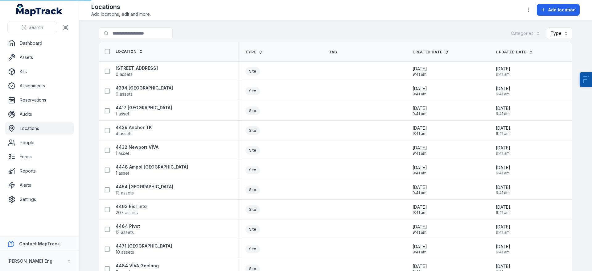 Image resolution: width=592 pixels, height=271 pixels. I want to click on a: Dashboard, so click(39, 43).